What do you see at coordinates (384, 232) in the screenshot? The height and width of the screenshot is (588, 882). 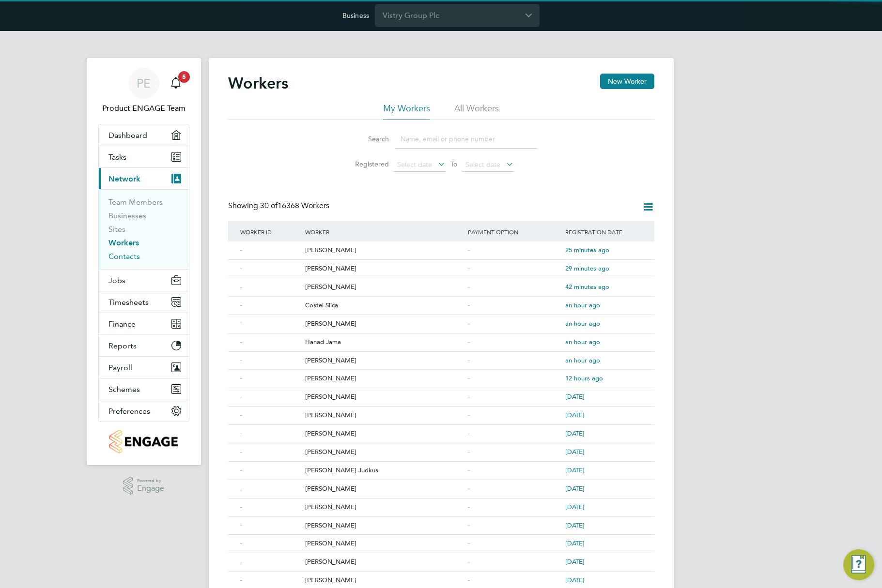 I see `div: Worker` at bounding box center [384, 232].